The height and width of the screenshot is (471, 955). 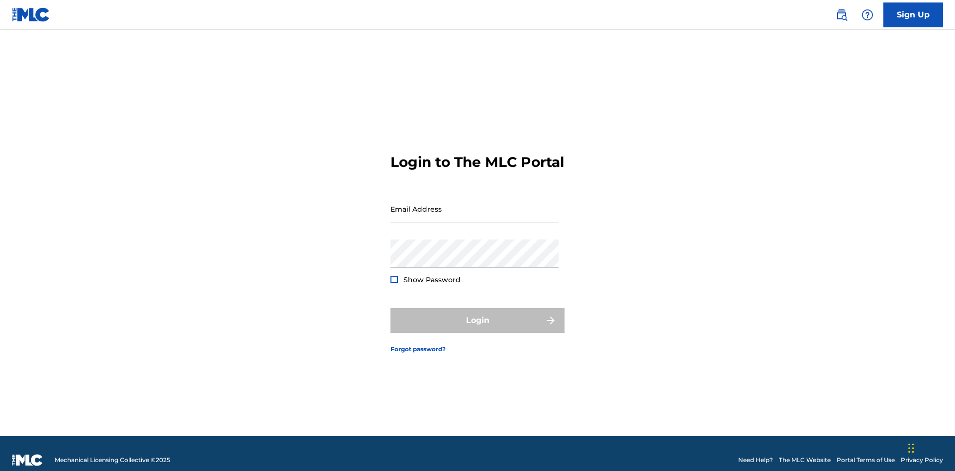 I want to click on a: Portal Terms of Use, so click(x=865, y=460).